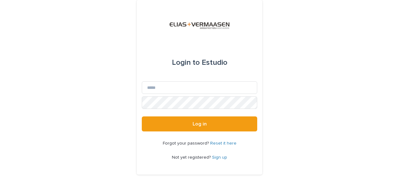 This screenshot has width=399, height=179. What do you see at coordinates (199, 24) in the screenshot?
I see `img: HMeL2XKrRby6DNq2BZlM` at bounding box center [199, 24].